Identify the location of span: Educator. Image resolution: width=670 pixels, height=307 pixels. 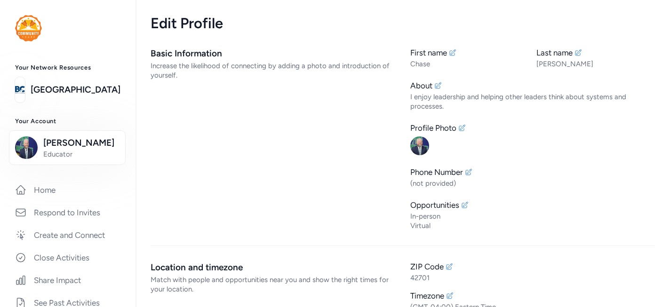
(81, 154).